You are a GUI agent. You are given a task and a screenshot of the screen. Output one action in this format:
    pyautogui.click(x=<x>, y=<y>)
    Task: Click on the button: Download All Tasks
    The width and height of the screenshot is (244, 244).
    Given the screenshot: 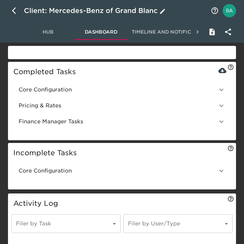 What is the action you would take?
    pyautogui.click(x=222, y=70)
    